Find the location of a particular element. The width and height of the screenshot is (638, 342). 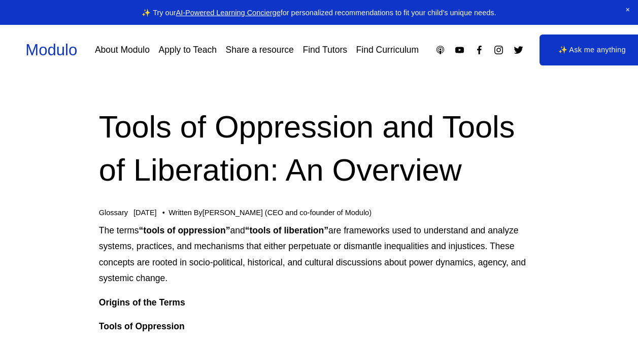

strong: “tools of oppression” is located at coordinates (185, 230).